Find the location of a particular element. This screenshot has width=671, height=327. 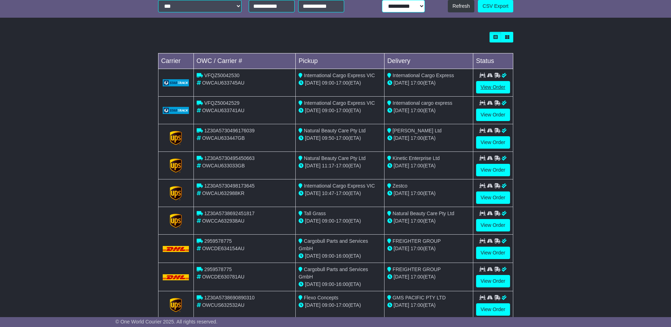

td: Pickup is located at coordinates (340, 61).